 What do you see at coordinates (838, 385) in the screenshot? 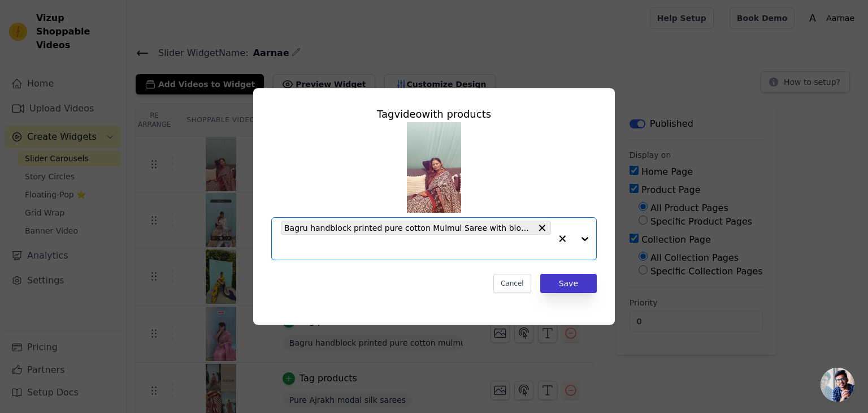
I see `div: Open chat` at bounding box center [838, 385].